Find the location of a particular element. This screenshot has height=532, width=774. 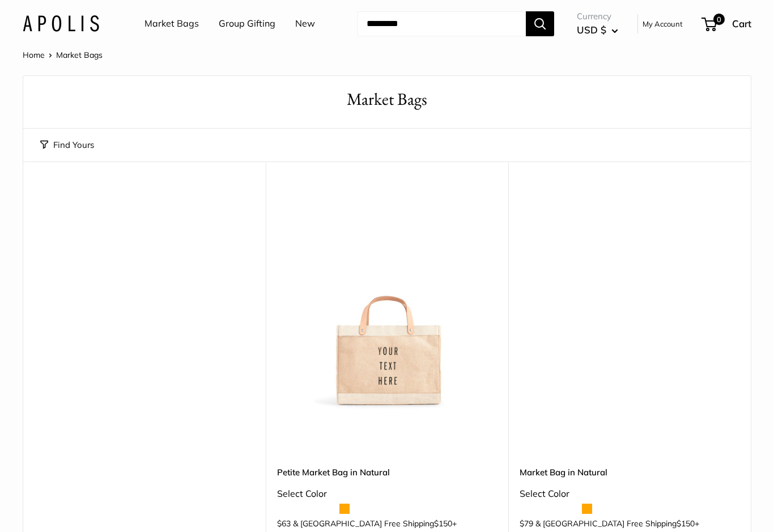

a: Petite Market Bag in Naturaldescription_Effortless style that elevates every moment is located at coordinates (387, 299).